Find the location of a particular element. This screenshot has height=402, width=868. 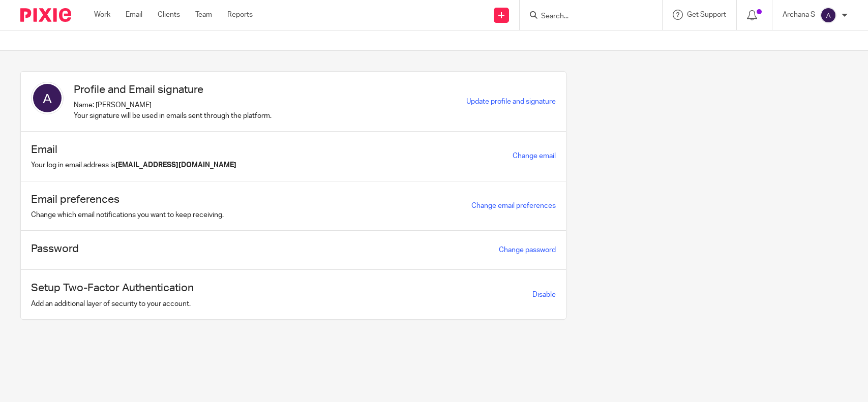

h1: Email preferences is located at coordinates (127, 199).